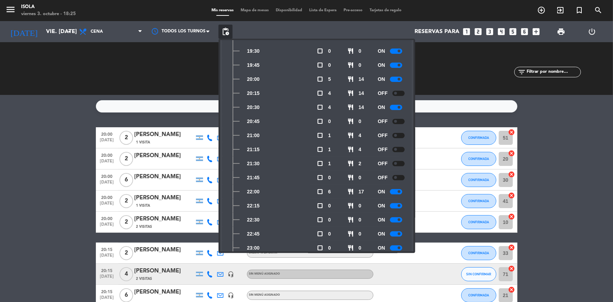  Describe the element at coordinates (513, 32) in the screenshot. I see `i: looks_5` at that location.